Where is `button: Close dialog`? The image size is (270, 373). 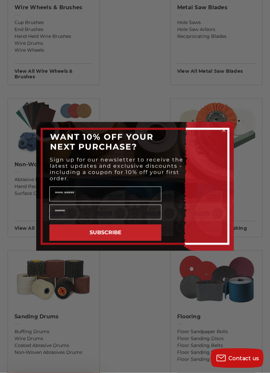
button: Close dialog is located at coordinates (224, 130).